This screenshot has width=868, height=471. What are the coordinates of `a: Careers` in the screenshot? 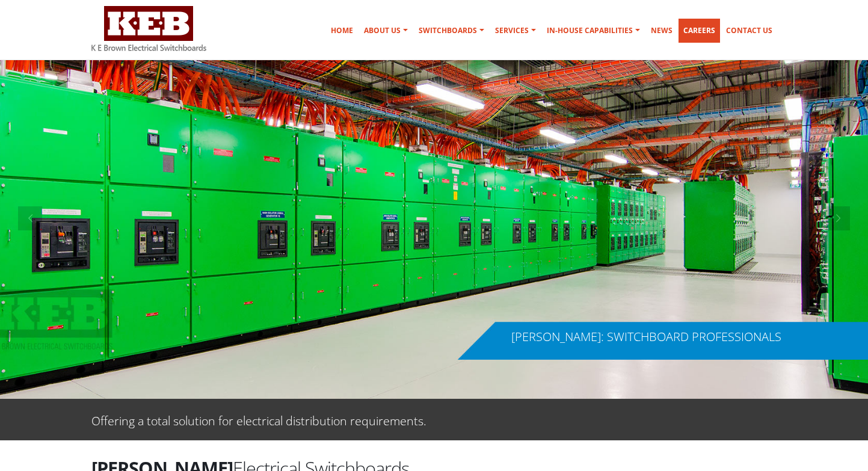 It's located at (699, 30).